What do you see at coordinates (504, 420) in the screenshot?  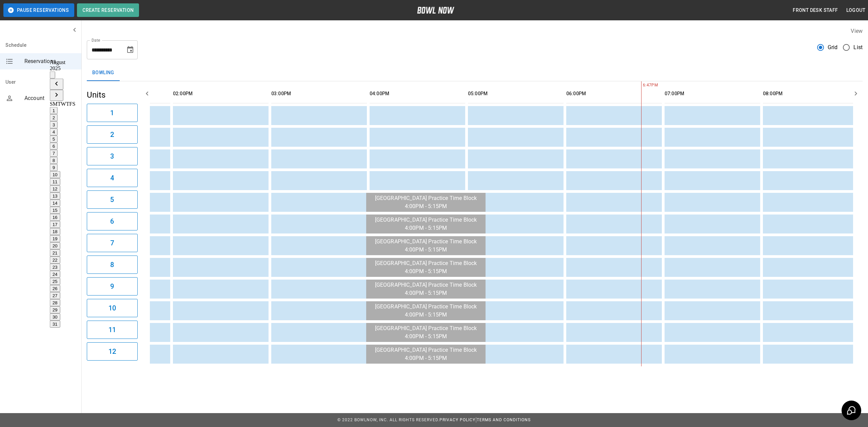 I see `a: Terms and Conditions` at bounding box center [504, 420].